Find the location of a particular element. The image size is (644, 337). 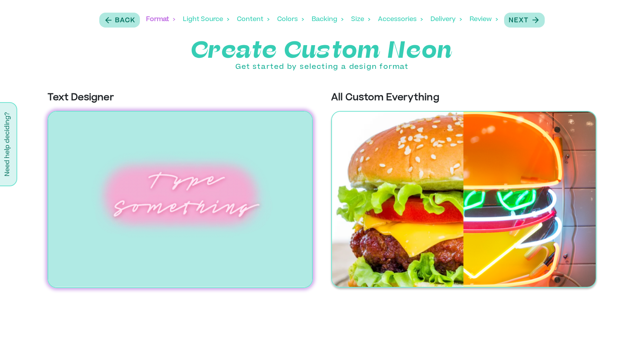

div: Accessories is located at coordinates (400, 20).